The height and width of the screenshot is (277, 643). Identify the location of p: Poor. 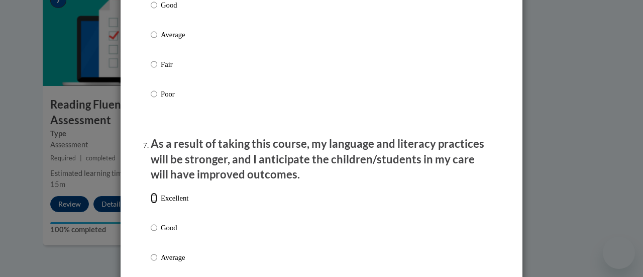
(174, 94).